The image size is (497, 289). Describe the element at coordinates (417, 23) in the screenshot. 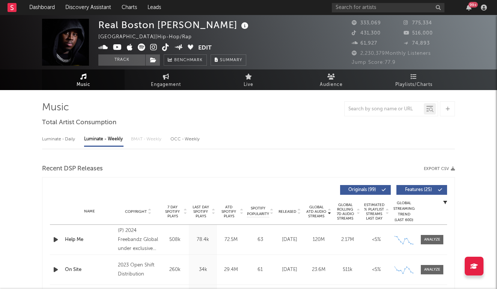

I see `span: 775,334` at that location.